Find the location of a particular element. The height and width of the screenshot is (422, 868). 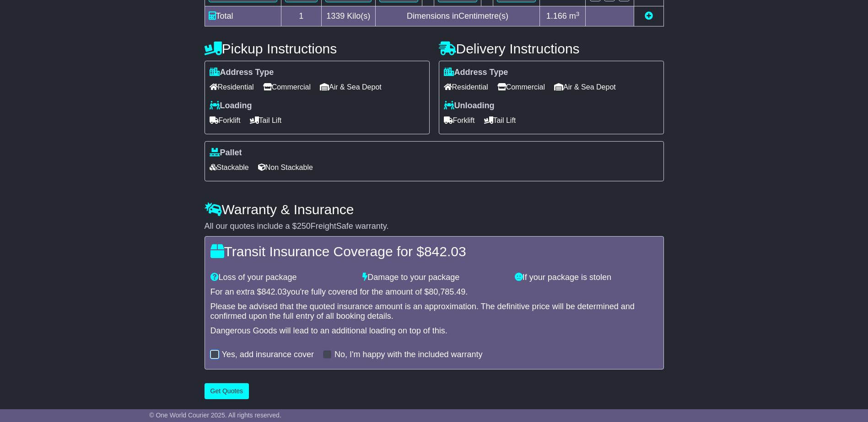

td: Kilo(s) is located at coordinates (348, 16).